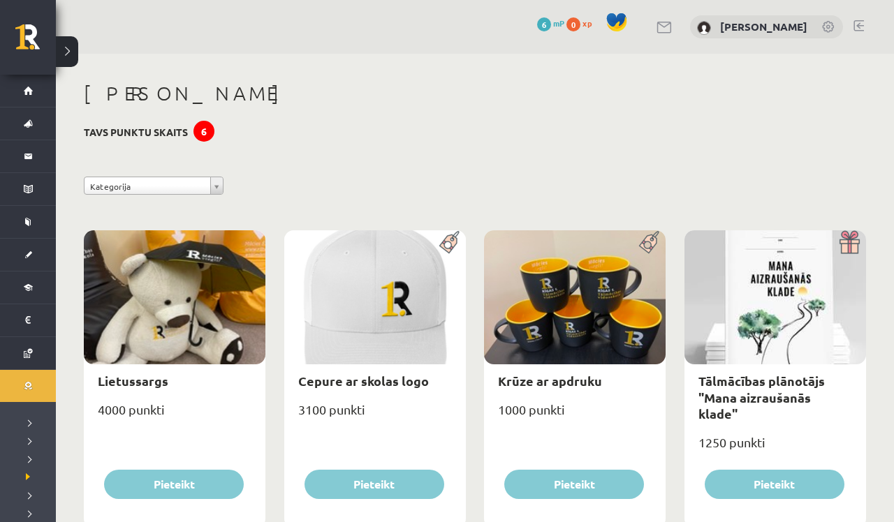 The width and height of the screenshot is (894, 522). I want to click on a: 6 mP, so click(550, 23).